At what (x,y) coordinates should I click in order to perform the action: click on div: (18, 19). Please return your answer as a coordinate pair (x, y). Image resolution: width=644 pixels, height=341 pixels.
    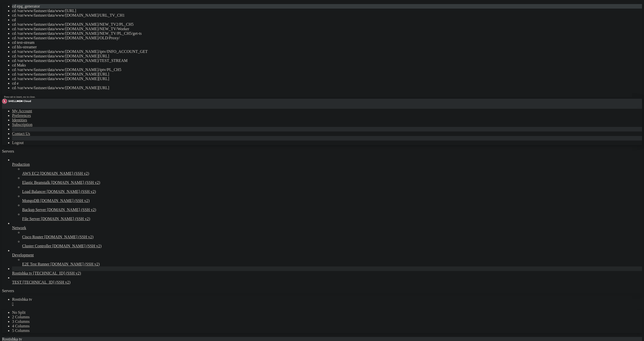
    Looking at the image, I should click on (50, 100).